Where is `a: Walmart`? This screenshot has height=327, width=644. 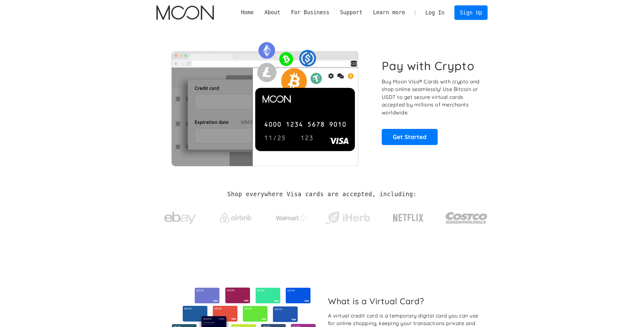
a: Walmart is located at coordinates (292, 216).